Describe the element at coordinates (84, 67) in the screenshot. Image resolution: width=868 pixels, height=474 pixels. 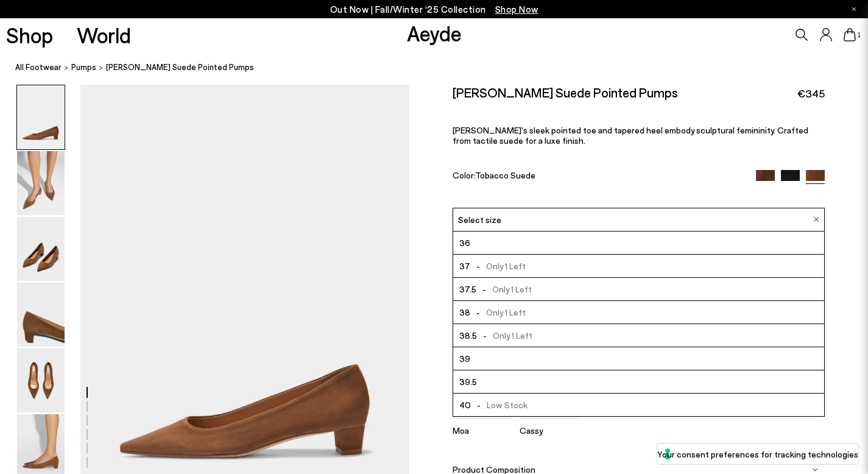
I see `span: pumps` at that location.